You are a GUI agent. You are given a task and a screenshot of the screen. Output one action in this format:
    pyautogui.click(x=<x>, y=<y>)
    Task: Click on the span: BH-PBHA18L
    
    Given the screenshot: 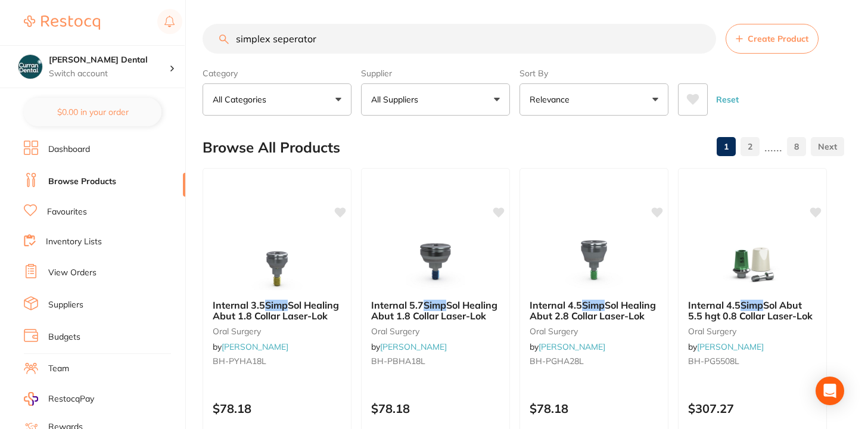 What is the action you would take?
    pyautogui.click(x=398, y=361)
    